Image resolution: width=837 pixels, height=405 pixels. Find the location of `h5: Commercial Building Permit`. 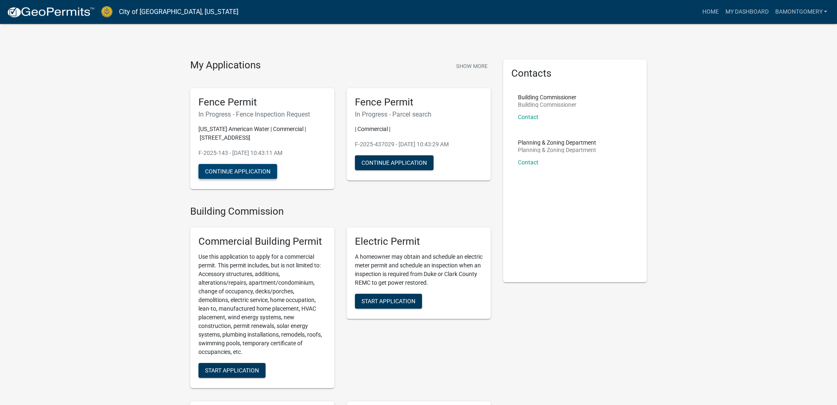

h5: Commercial Building Permit is located at coordinates (262, 241).